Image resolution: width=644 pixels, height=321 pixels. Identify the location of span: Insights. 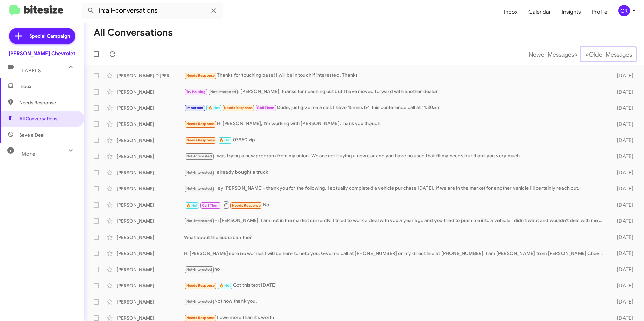
(571, 12).